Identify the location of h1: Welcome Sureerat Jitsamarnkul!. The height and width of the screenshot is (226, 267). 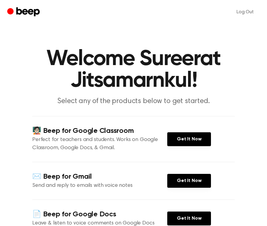
(134, 70).